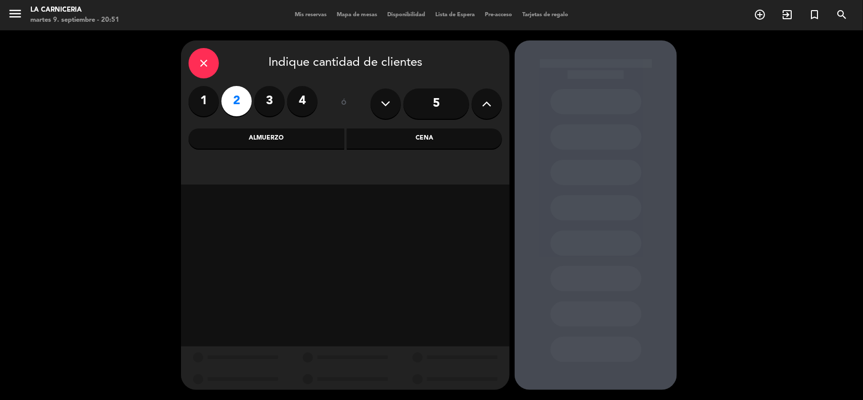 This screenshot has height=400, width=863. What do you see at coordinates (15, 15) in the screenshot?
I see `button: menu` at bounding box center [15, 15].